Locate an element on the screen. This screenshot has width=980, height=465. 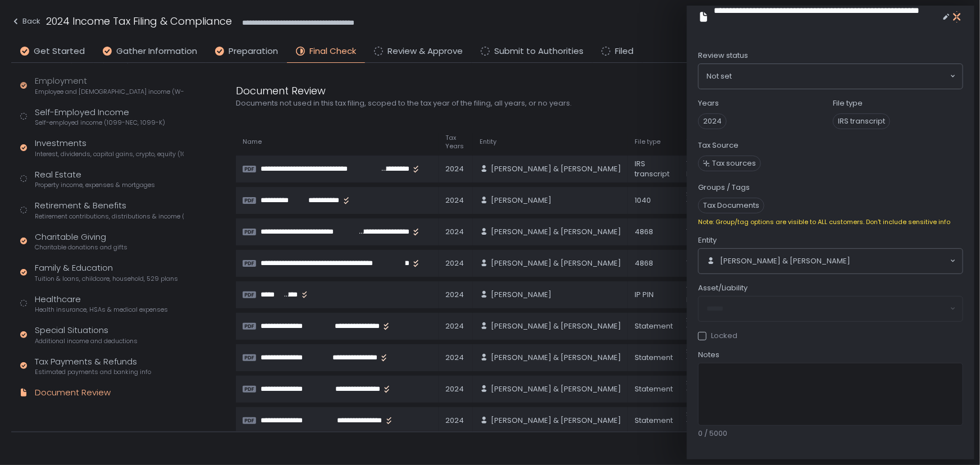
span: Preparation is located at coordinates (254, 51).